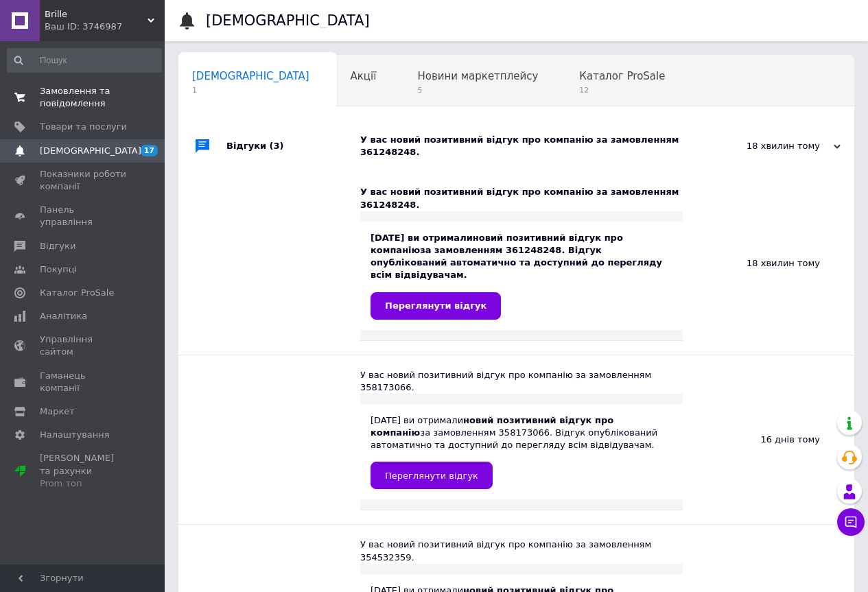 Image resolution: width=868 pixels, height=592 pixels. What do you see at coordinates (293, 146) in the screenshot?
I see `div: Відгуки` at bounding box center [293, 146].